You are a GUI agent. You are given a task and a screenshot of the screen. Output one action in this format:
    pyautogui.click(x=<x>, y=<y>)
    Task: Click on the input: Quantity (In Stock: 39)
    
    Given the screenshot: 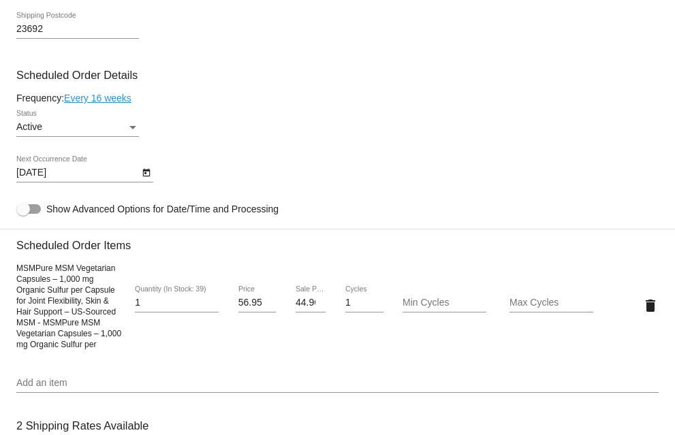 What is the action you would take?
    pyautogui.click(x=177, y=303)
    